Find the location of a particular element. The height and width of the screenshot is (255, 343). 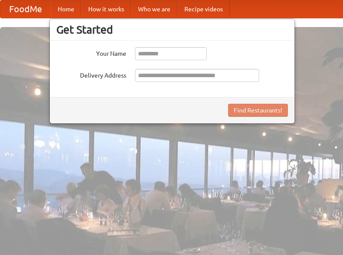

label: Delivery Address is located at coordinates (91, 74).